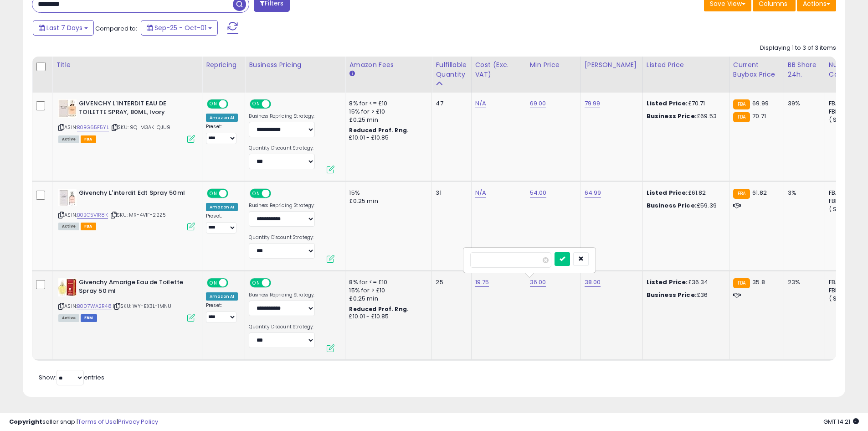 This screenshot has width=868, height=431. Describe the element at coordinates (684, 295) in the screenshot. I see `div: £36` at that location.